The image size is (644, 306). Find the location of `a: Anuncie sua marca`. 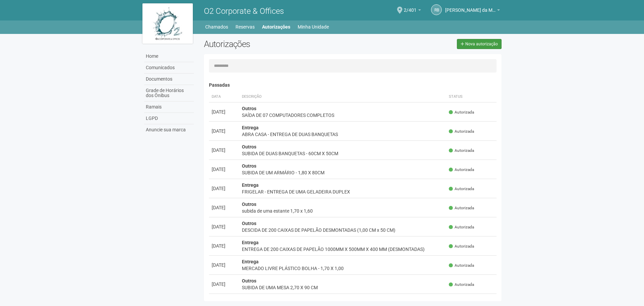

a: Anuncie sua marca is located at coordinates (169, 130).